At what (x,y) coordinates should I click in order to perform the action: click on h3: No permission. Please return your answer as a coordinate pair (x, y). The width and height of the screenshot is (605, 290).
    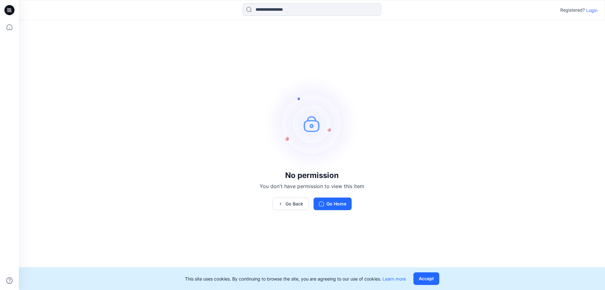
    Looking at the image, I should click on (312, 175).